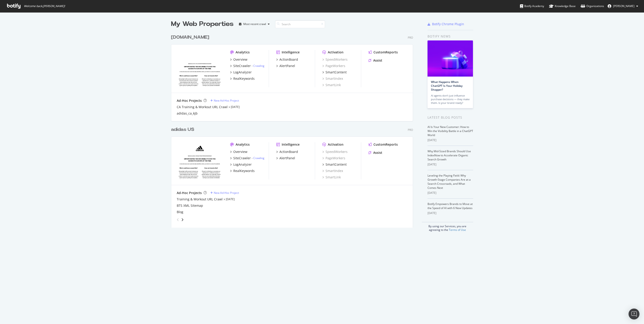 This screenshot has width=644, height=324. I want to click on div: Botify Academy, so click(532, 6).